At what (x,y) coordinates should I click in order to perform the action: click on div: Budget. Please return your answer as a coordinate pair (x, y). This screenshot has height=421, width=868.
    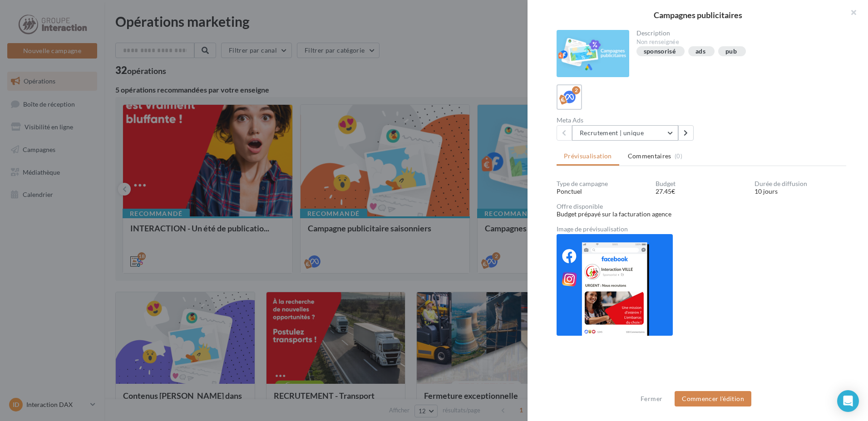
    Looking at the image, I should click on (702, 184).